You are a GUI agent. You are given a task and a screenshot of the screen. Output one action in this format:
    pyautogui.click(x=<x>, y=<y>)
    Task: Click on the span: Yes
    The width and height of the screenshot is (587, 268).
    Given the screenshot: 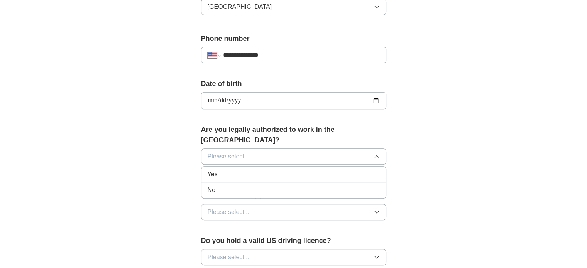 What is the action you would take?
    pyautogui.click(x=213, y=174)
    